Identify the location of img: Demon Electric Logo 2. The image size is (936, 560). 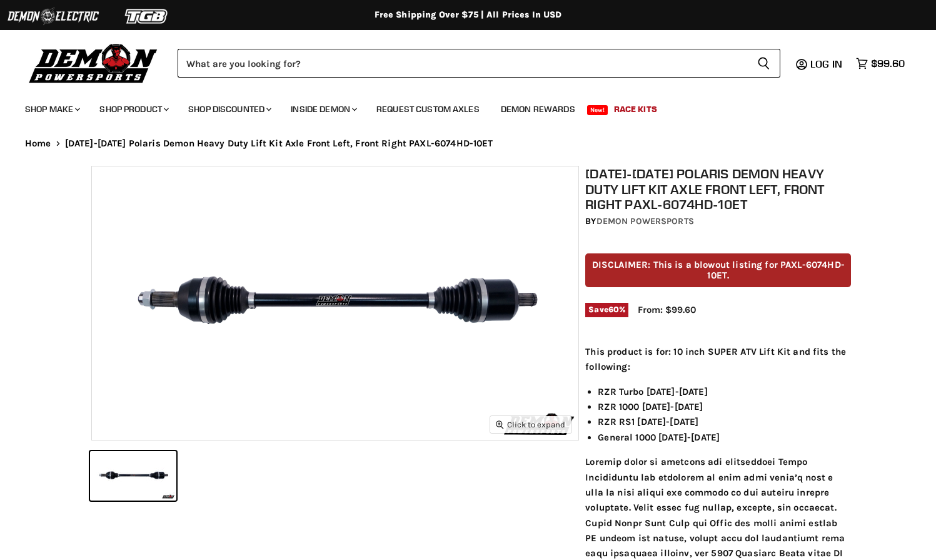
(53, 16).